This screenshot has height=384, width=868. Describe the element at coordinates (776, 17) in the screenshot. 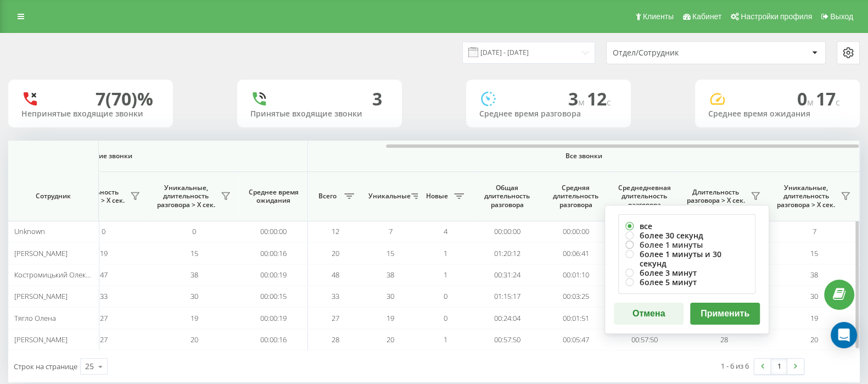

I see `span: Настройки профиля` at that location.